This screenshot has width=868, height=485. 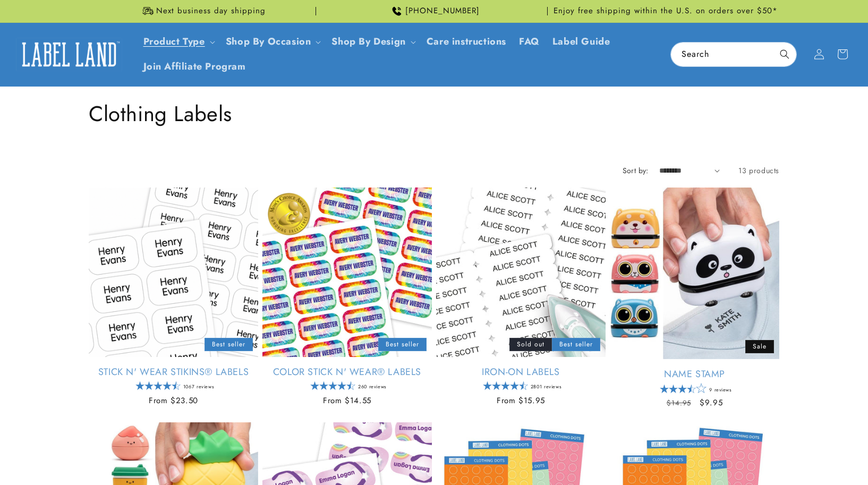 What do you see at coordinates (635, 171) in the screenshot?
I see `label: Sort by:` at bounding box center [635, 171].